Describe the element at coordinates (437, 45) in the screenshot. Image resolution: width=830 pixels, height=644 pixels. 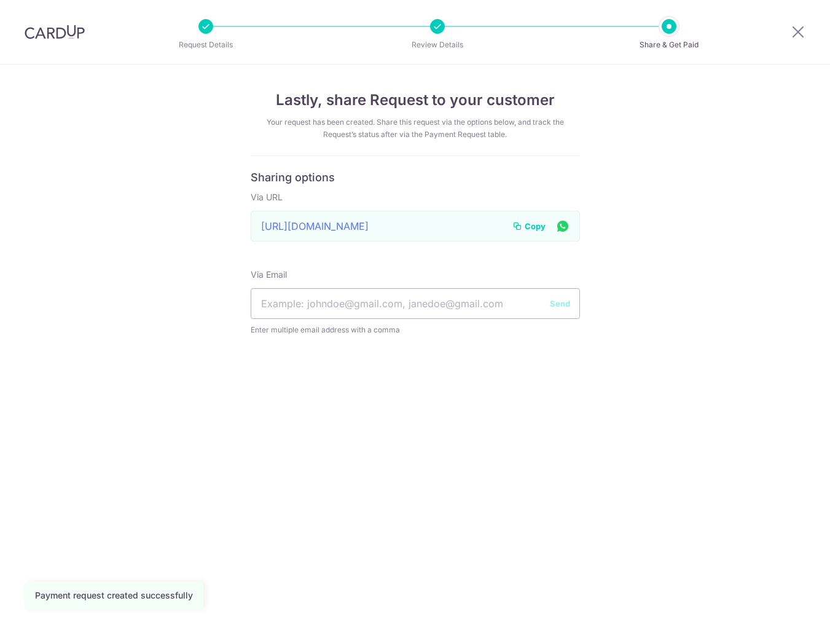
I see `p: Review Details` at that location.